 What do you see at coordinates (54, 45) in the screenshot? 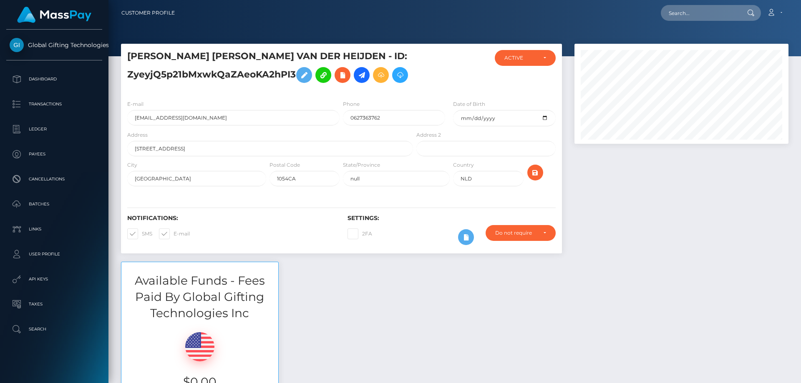
I see `span: Global Gifting Technologies Inc` at bounding box center [54, 45].